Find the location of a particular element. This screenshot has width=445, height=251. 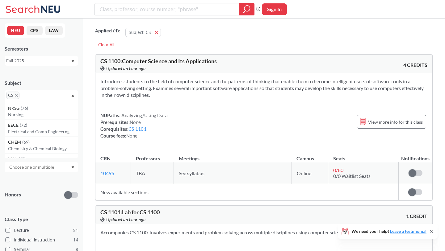

span: We need your help! is located at coordinates (389, 232).